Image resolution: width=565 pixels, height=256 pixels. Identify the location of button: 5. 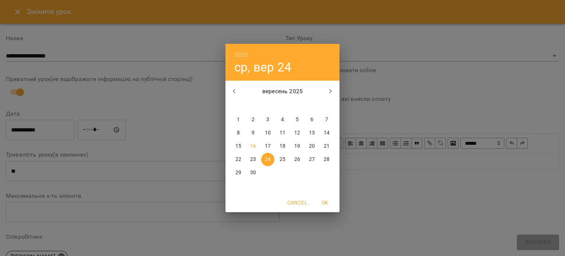
(297, 120).